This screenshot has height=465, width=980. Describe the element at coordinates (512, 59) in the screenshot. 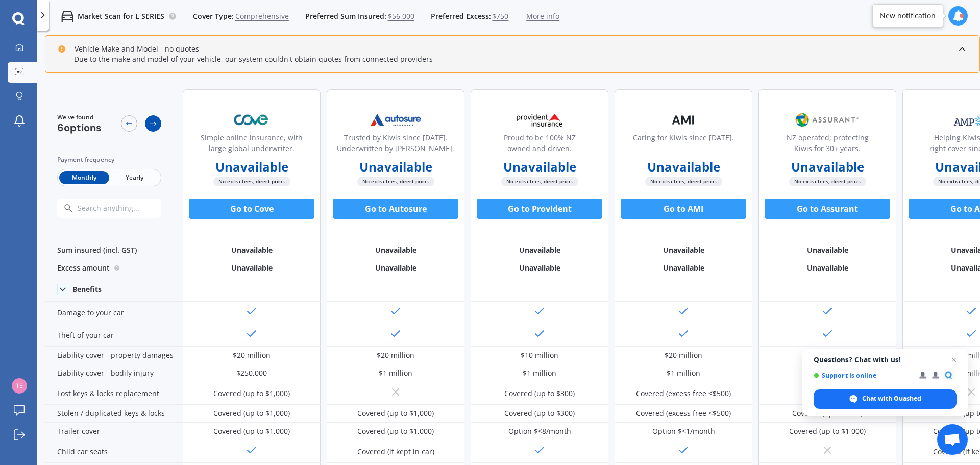

I see `div: Due to the make and model of your vehicle, our system couldn't obtain quotes from connected provi...` at that location.